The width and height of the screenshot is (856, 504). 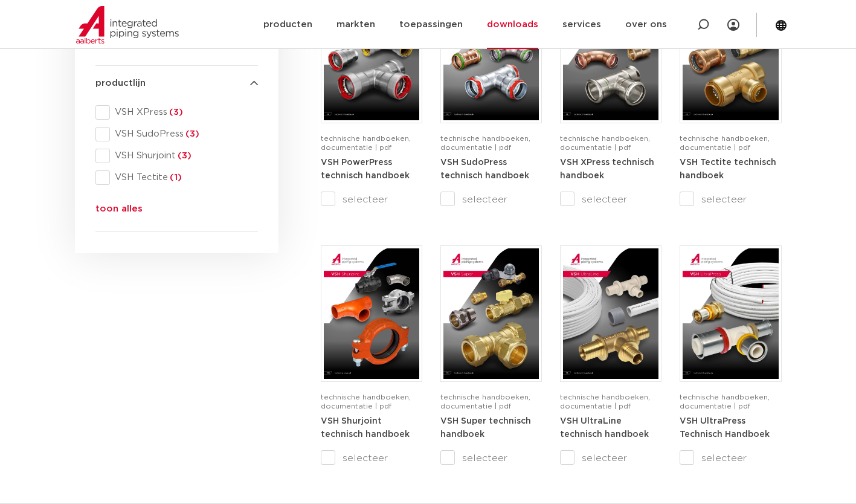 What do you see at coordinates (176, 178) in the screenshot?
I see `div: VSH Tectite(1)` at bounding box center [176, 178].